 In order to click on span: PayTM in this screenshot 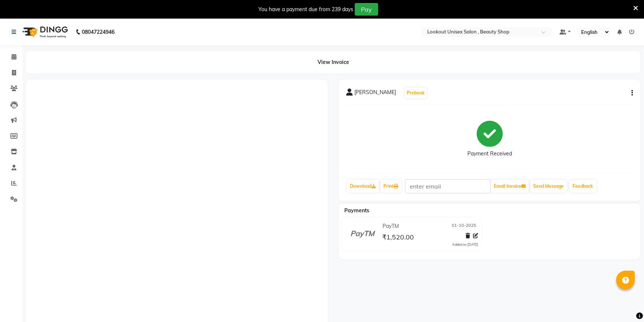, I will do `click(391, 226)`.